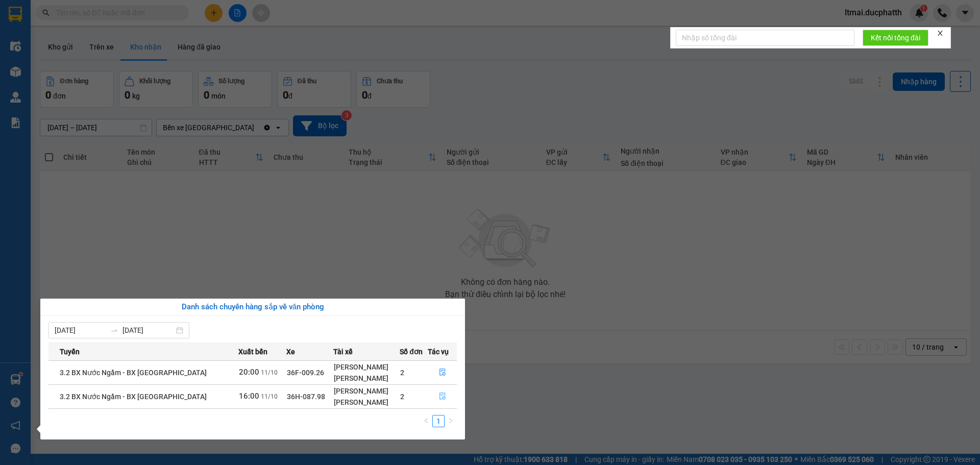  I want to click on span: Tuyến, so click(70, 351).